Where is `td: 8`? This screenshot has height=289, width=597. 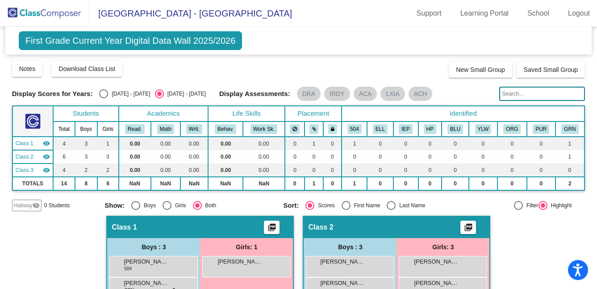
td: 8 is located at coordinates (86, 184).